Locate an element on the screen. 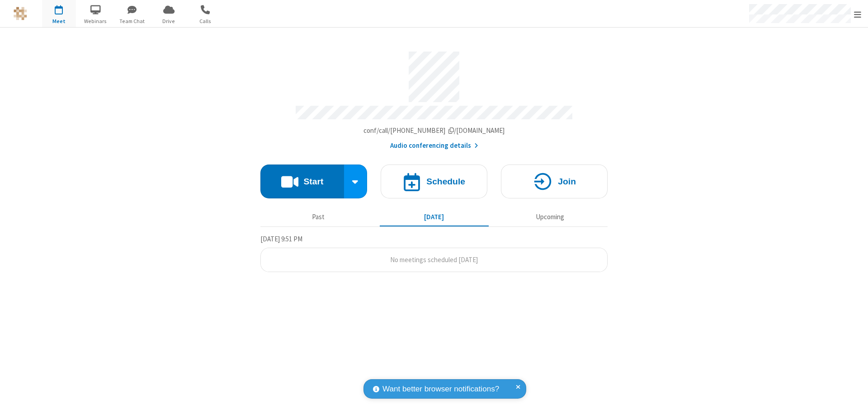 The width and height of the screenshot is (868, 414). button: Start is located at coordinates (302, 181).